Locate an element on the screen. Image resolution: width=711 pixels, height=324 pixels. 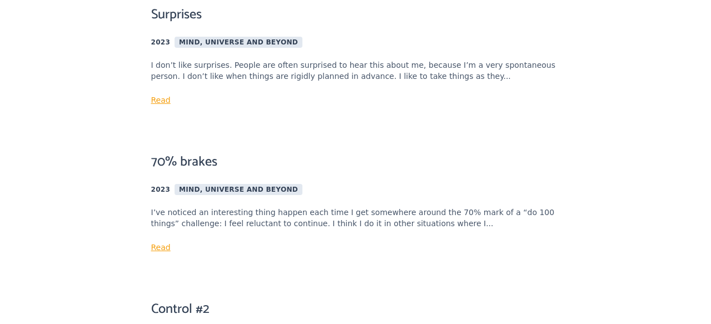
div: I don’t like surprises. People are often surprised to hear this about me, because I’m a very spon... is located at coordinates (356, 71).